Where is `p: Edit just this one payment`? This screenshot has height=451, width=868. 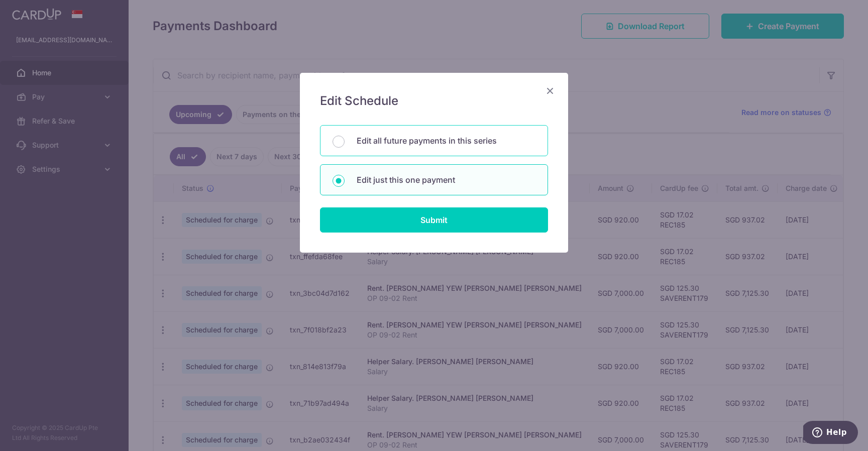 p: Edit just this one payment is located at coordinates (446, 180).